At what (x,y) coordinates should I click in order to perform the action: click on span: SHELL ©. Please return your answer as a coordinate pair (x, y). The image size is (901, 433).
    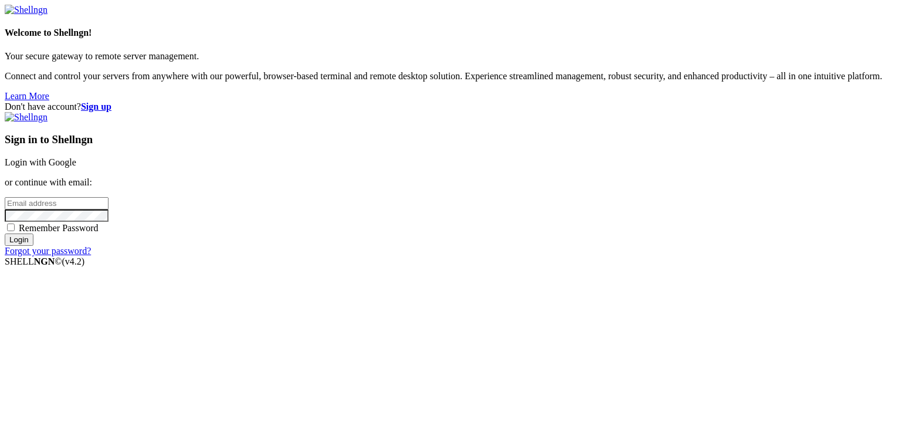
    Looking at the image, I should click on (45, 261).